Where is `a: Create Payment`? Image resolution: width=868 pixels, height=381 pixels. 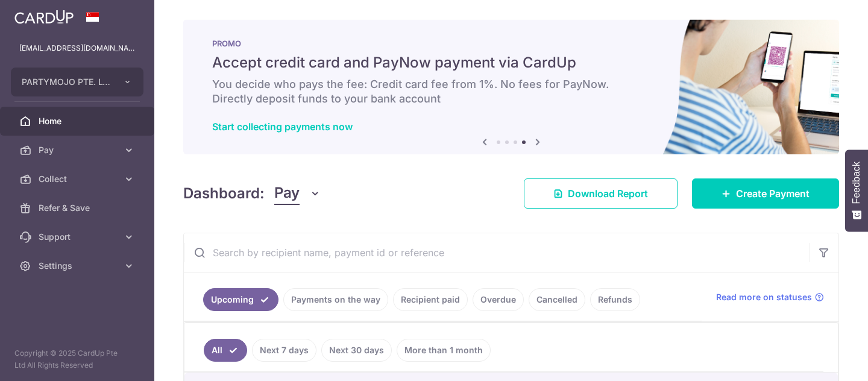
a: Create Payment is located at coordinates (765, 194).